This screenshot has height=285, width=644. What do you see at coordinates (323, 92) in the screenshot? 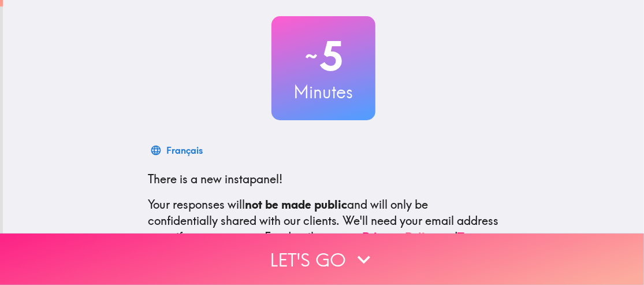
I see `h3: Minutes` at bounding box center [323, 92].